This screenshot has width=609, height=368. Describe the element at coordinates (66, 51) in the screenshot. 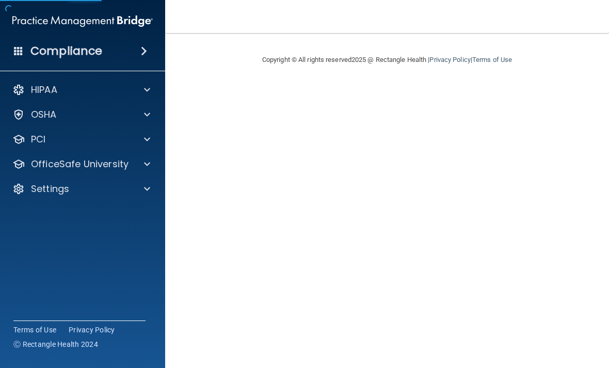

I see `h4: Compliance` at that location.